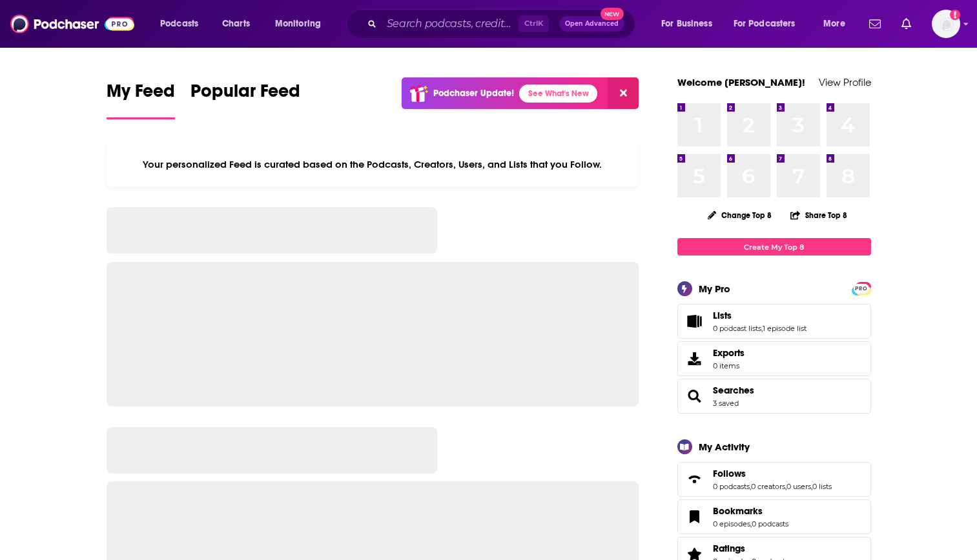  What do you see at coordinates (141, 95) in the screenshot?
I see `span: My Feed` at bounding box center [141, 95].